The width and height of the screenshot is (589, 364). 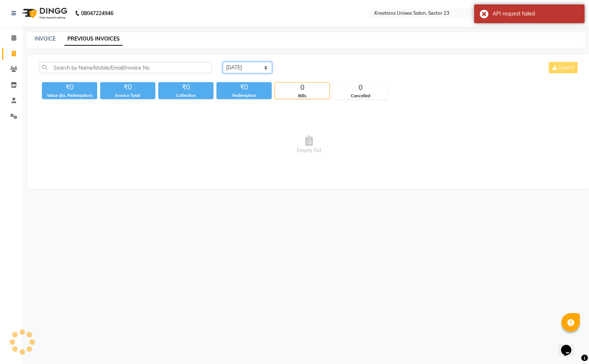 What do you see at coordinates (302, 96) in the screenshot?
I see `div: Bills` at bounding box center [302, 96].